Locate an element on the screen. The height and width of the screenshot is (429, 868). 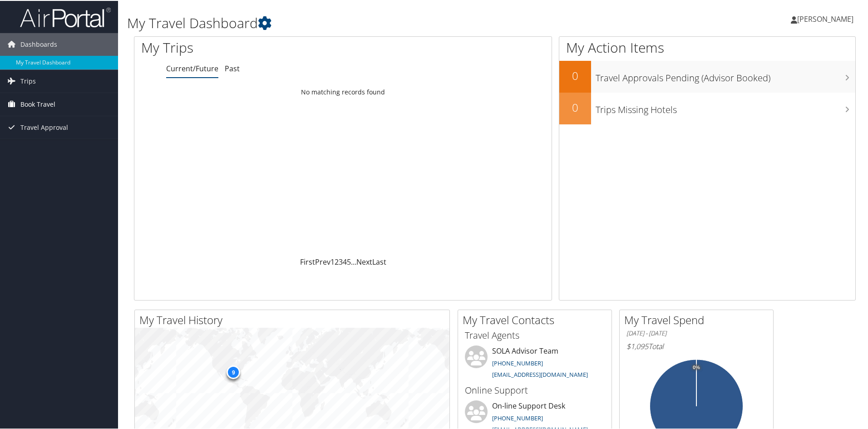
h2: My Travel Spend is located at coordinates (699, 319).